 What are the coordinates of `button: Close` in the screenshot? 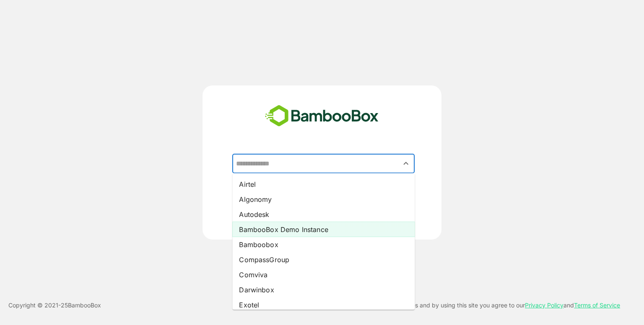 It's located at (406, 163).